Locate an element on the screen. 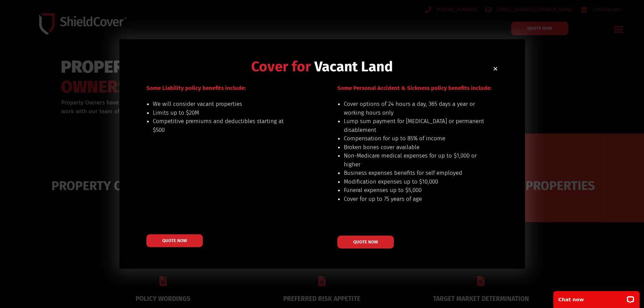  span: Vacant Land is located at coordinates (354, 67).